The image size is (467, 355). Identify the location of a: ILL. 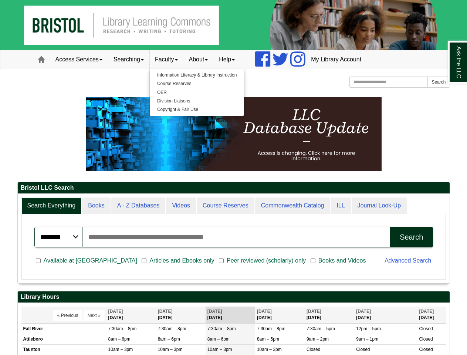
(340, 206).